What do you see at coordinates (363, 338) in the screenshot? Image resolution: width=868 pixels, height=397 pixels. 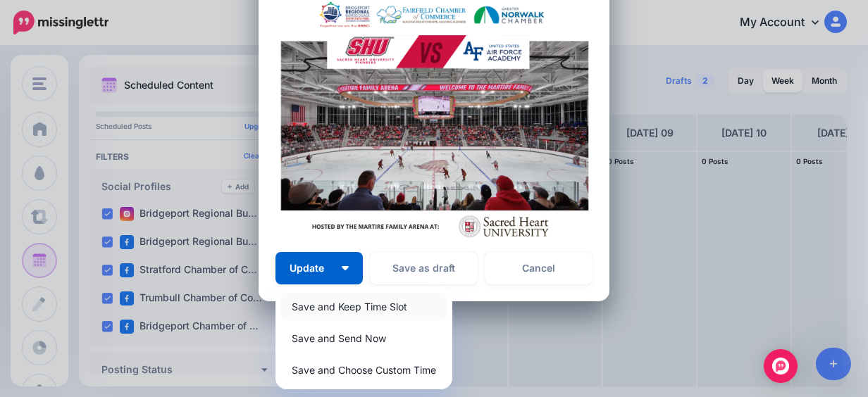 I see `div: Update` at bounding box center [363, 338].